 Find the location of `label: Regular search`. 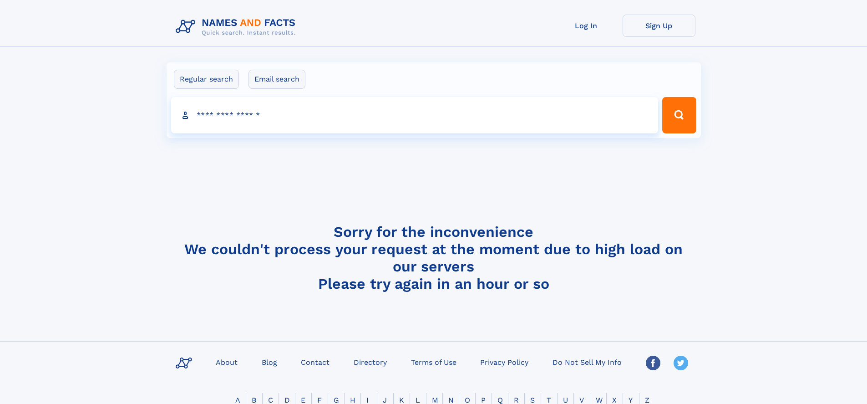

label: Regular search is located at coordinates (206, 79).